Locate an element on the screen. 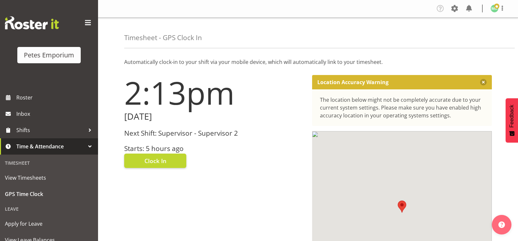 Image resolution: width=518 pixels, height=241 pixels. span: Clock In is located at coordinates (155, 161).